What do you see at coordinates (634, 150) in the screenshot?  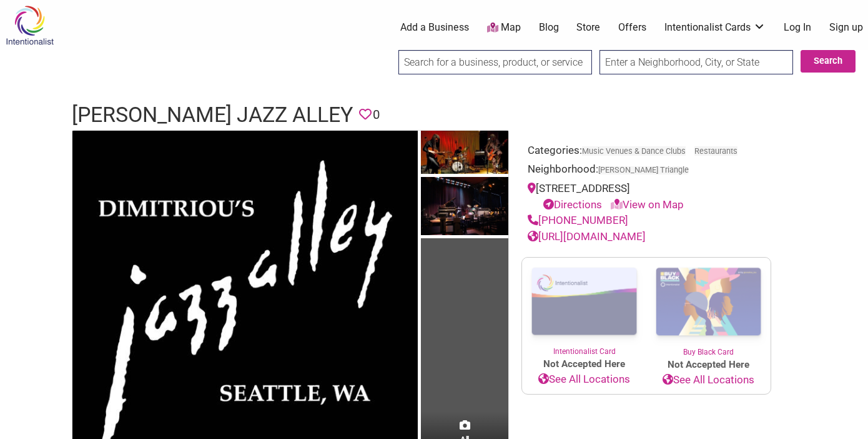 I see `a: Music Venues & Dance Clubs` at bounding box center [634, 150].